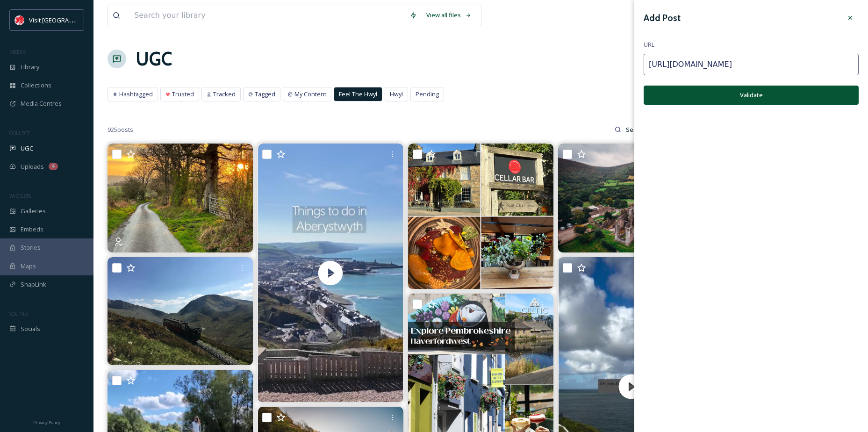 The height and width of the screenshot is (432, 868). Describe the element at coordinates (330, 272) in the screenshot. I see `video: Here’s some sightseeing tips if you’re heading to Aberystwyth for the Comedy Festival this weeken...` at that location.